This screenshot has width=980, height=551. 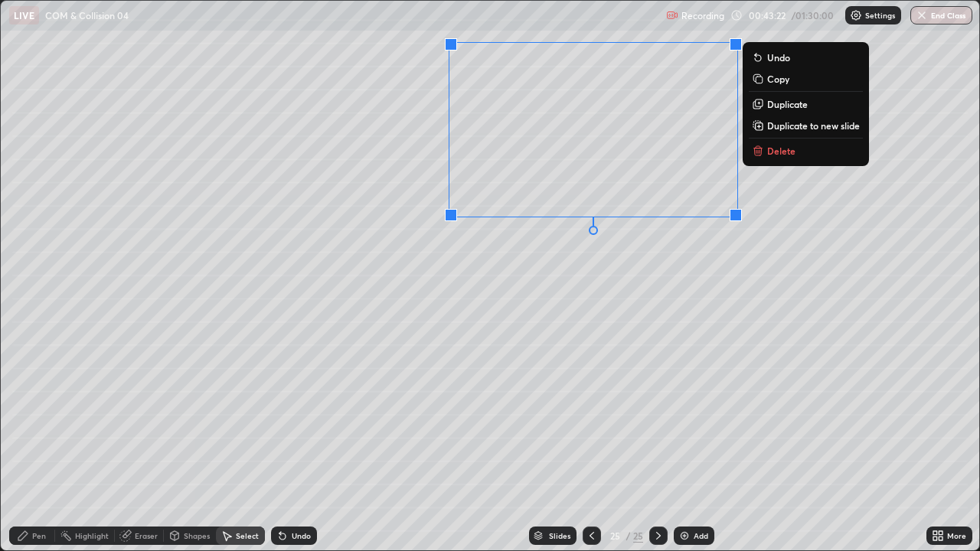 What do you see at coordinates (856, 15) in the screenshot?
I see `img: class-settings-icons` at bounding box center [856, 15].